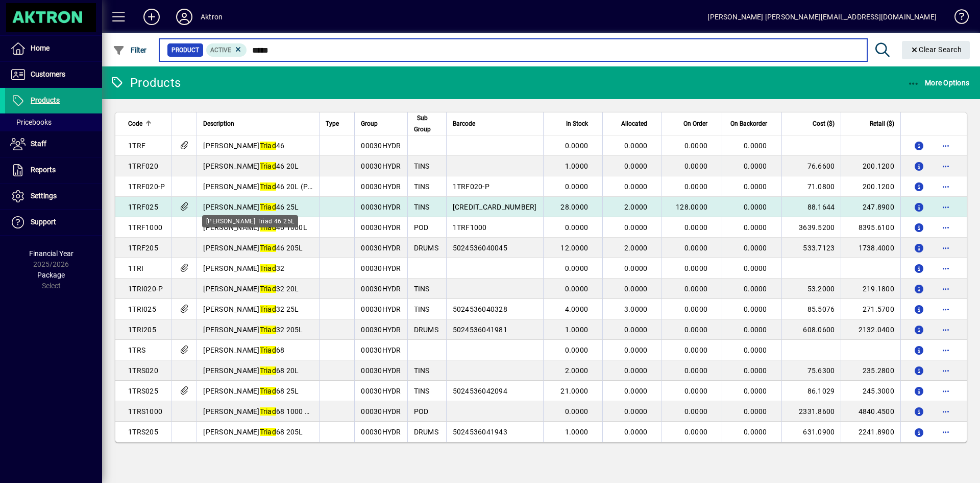 The image size is (980, 483). Describe the element at coordinates (871, 248) in the screenshot. I see `td: 1738.4000` at that location.